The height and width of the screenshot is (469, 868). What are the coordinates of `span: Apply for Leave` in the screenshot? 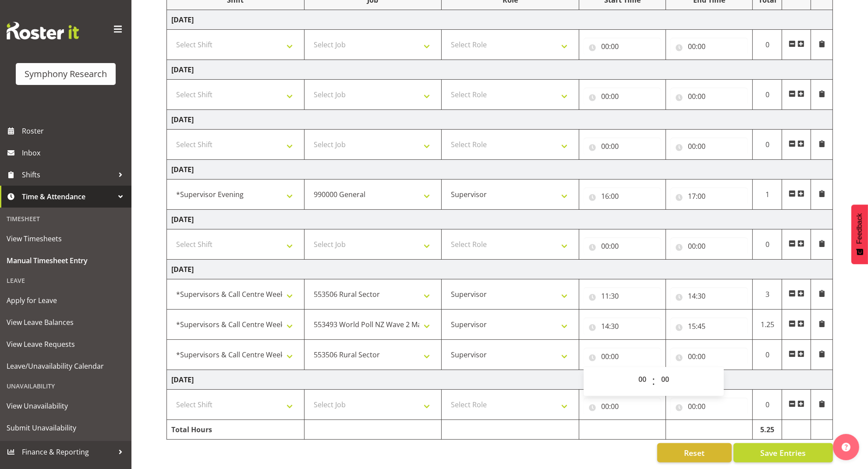 It's located at (66, 300).